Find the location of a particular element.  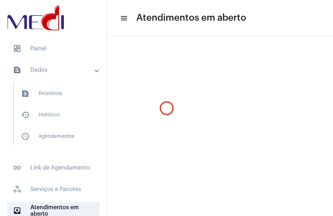

mat-panel-title: Dados is located at coordinates (54, 70).